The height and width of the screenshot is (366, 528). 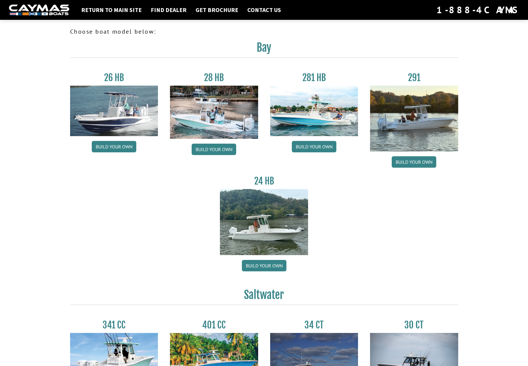 What do you see at coordinates (414, 119) in the screenshot?
I see `img: 291_Thumbnail.jpg` at bounding box center [414, 119].